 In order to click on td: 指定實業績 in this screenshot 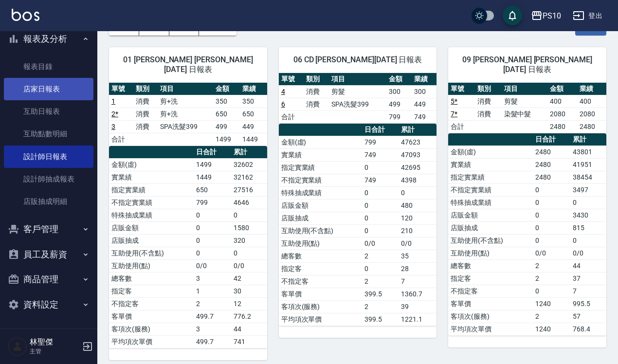, I will do `click(320, 168)`.